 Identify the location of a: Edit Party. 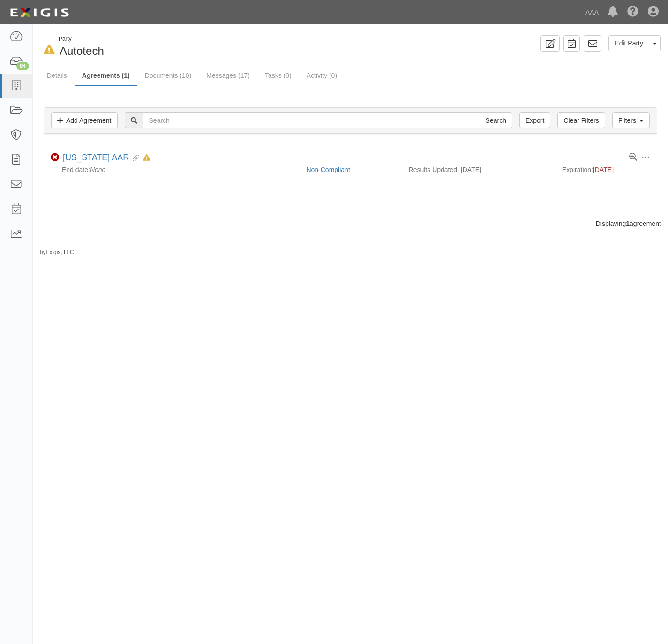
(628, 43).